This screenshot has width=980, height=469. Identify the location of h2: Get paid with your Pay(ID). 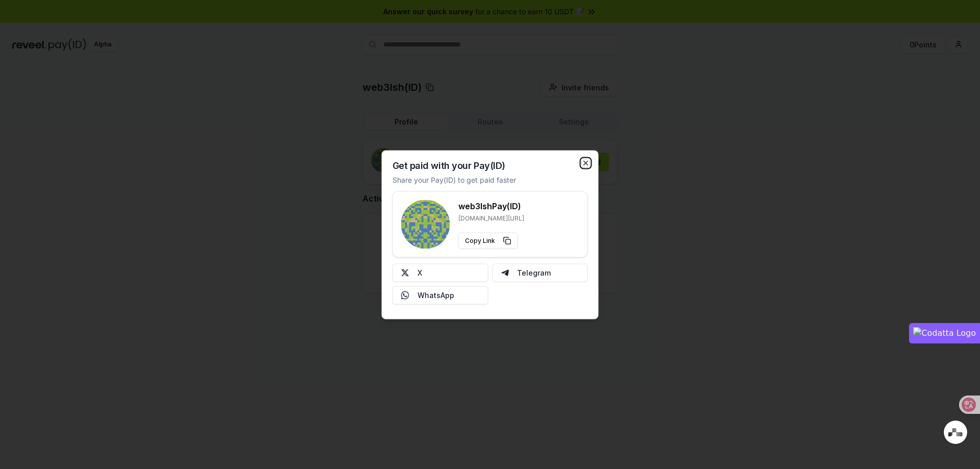
(449, 166).